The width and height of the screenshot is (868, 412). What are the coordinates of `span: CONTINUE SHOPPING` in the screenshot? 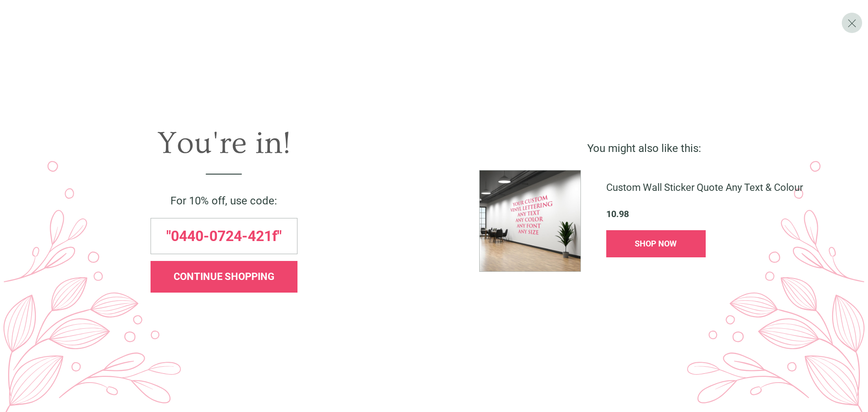 It's located at (224, 276).